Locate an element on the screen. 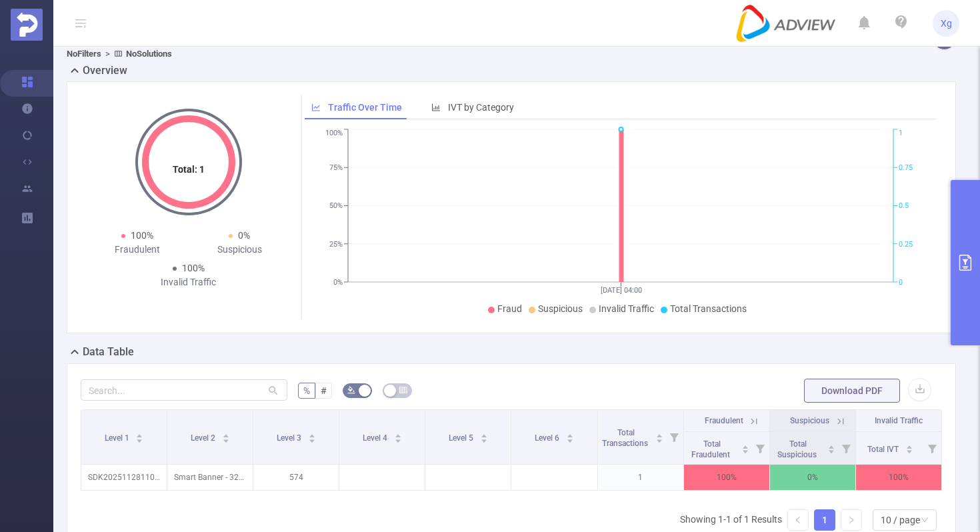  span: Level 5 is located at coordinates (462, 438).